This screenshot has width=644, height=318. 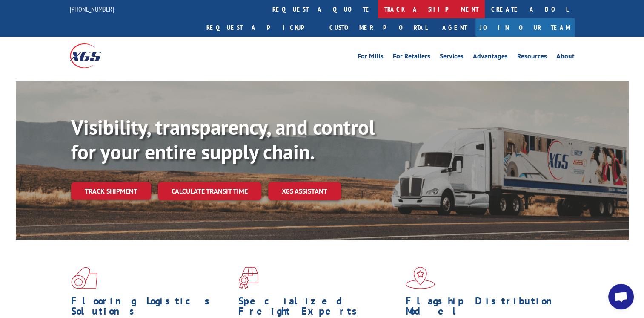 What do you see at coordinates (452, 58) in the screenshot?
I see `a: Services` at bounding box center [452, 58].